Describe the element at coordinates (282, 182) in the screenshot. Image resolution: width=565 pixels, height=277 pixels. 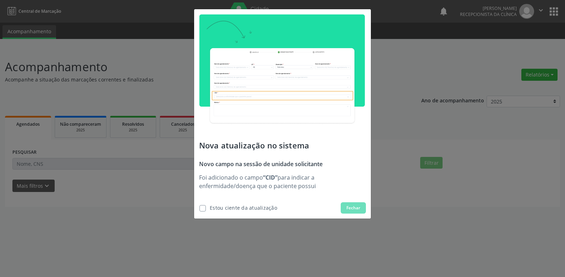
I see `p: Foi adicionado o campo para indicar a enfermidade/doença que o paciente possui` at that location.